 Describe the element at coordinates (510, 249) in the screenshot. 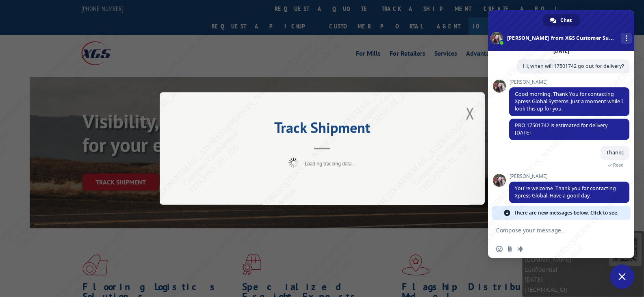

I see `span: Send a file` at that location.